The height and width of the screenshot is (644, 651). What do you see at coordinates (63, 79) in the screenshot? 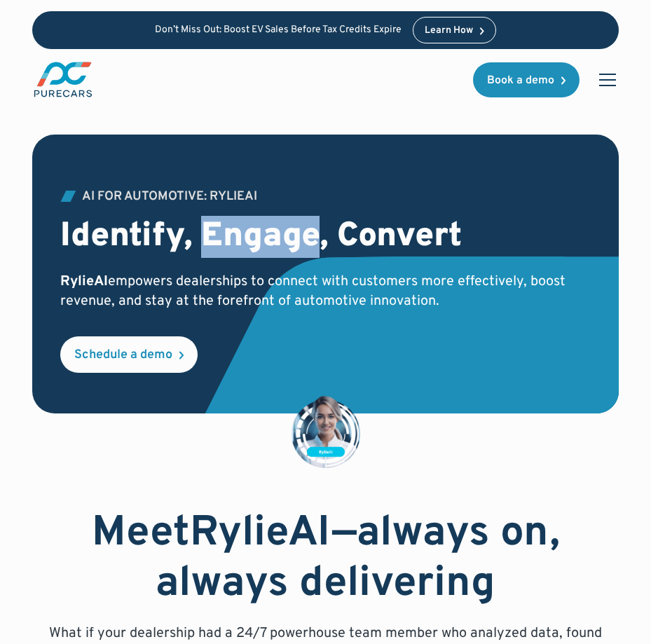
I see `a: main` at bounding box center [63, 79].